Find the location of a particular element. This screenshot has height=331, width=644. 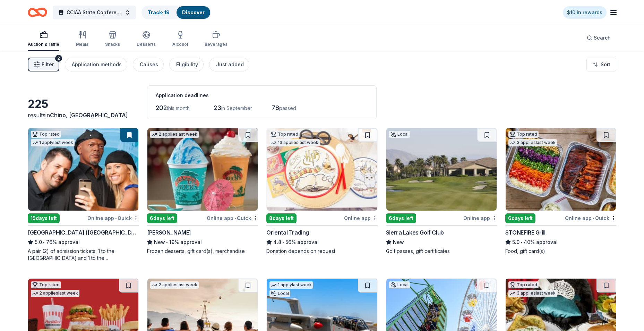

div: 40% approval is located at coordinates (561, 242).